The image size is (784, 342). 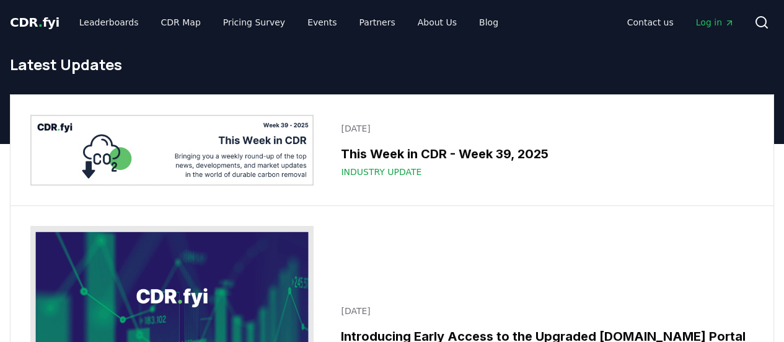 What do you see at coordinates (716, 22) in the screenshot?
I see `a: Log in` at bounding box center [716, 22].